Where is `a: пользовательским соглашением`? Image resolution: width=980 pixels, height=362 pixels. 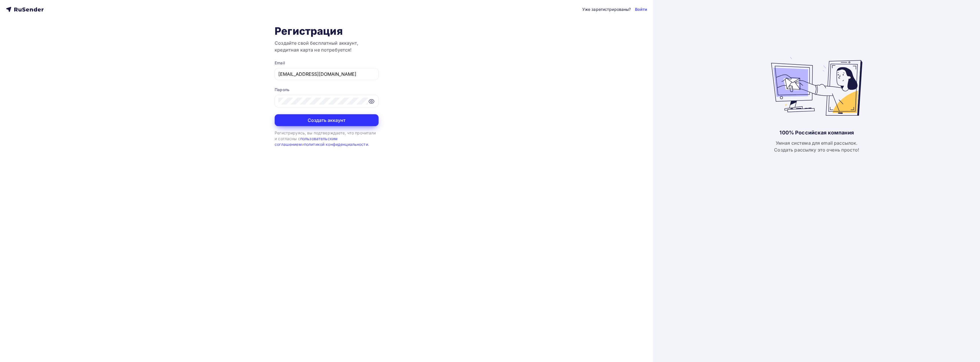 a: пользовательским соглашением is located at coordinates (306, 141).